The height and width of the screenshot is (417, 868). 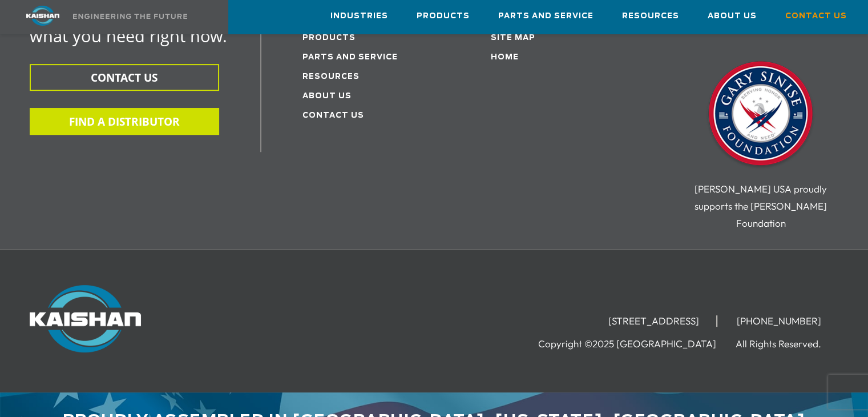 What do you see at coordinates (816, 16) in the screenshot?
I see `span: Contact Us` at bounding box center [816, 16].